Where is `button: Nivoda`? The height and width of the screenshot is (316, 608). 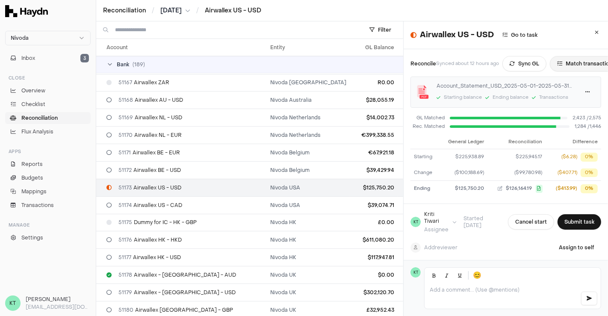 button: Nivoda is located at coordinates (48, 38).